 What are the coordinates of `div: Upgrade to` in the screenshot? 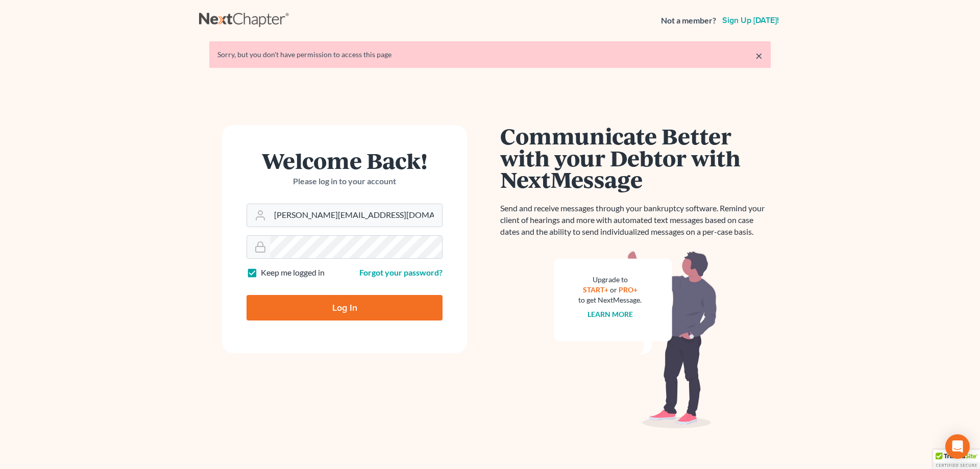 It's located at (610, 280).